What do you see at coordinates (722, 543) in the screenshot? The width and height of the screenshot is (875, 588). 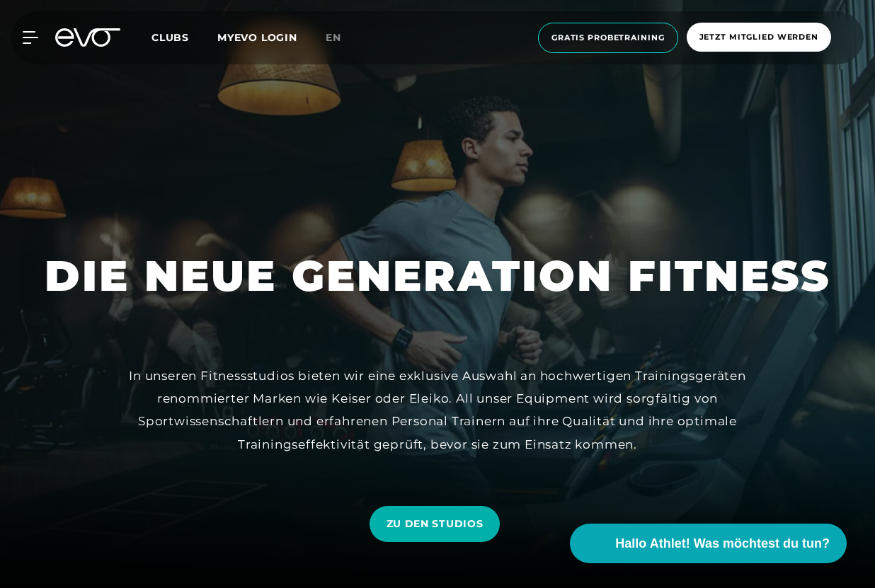 I see `span: Hallo Athlet! Was möchtest du tun?` at bounding box center [722, 543].